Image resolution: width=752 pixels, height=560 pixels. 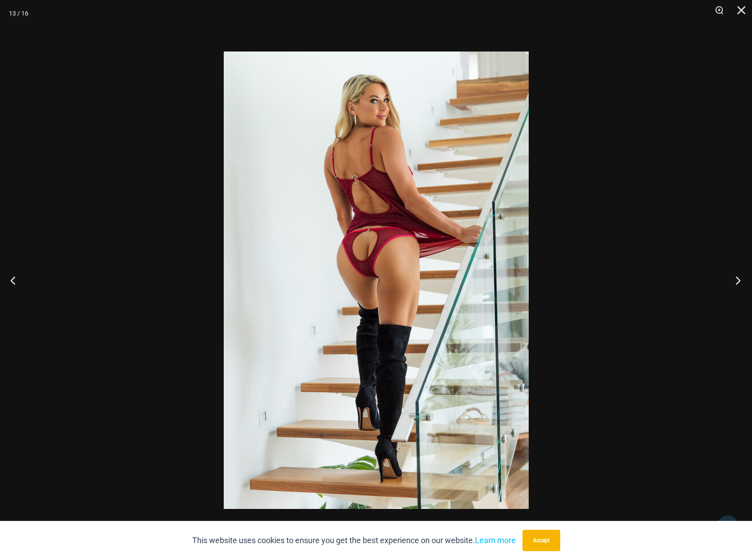 What do you see at coordinates (376, 280) in the screenshot?
I see `img: Guilty Pleasures Red 1260 Slip 6045 Thong 05` at bounding box center [376, 280].